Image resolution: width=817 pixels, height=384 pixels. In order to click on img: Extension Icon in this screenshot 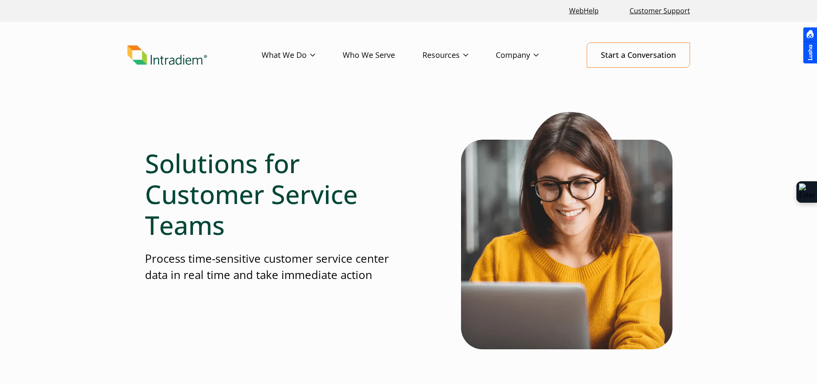, I will do `click(806, 192)`.